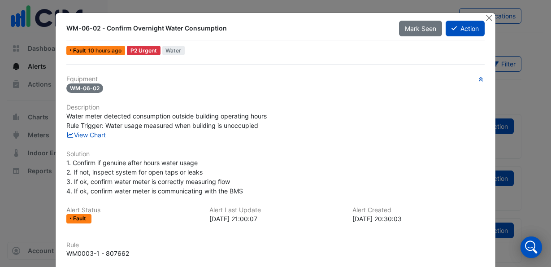 Image resolution: width=551 pixels, height=267 pixels. I want to click on span: Water meter detected consumption outside building operating hours Rule Trigger: Water usage measu..., so click(166, 121).